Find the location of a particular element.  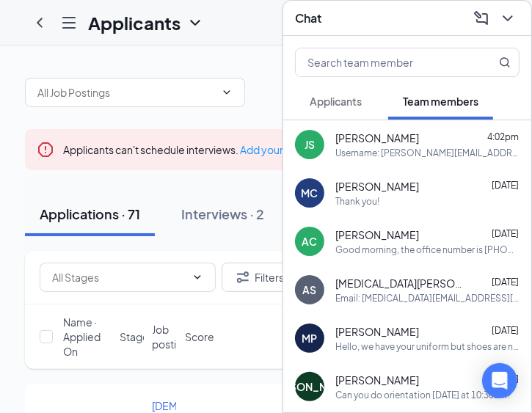

svg: Hamburger is located at coordinates (69, 23).